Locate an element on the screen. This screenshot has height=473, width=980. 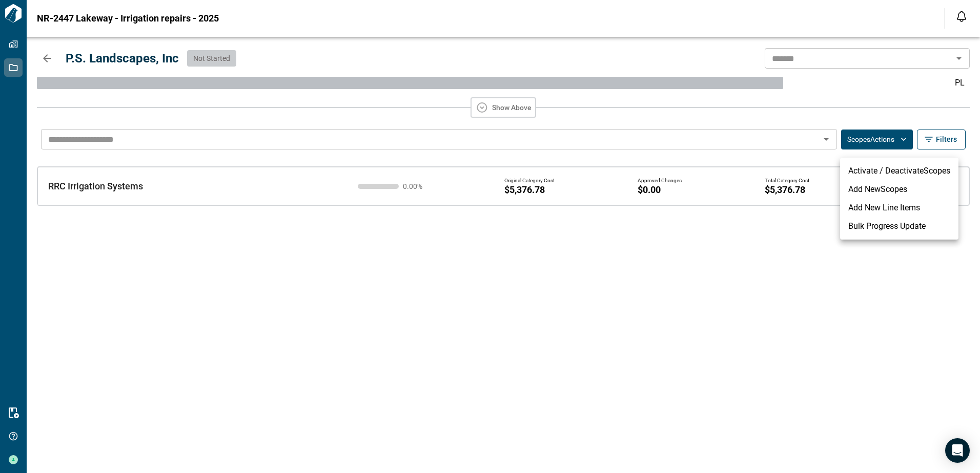
li: Bulk Progress Update is located at coordinates (899, 227).